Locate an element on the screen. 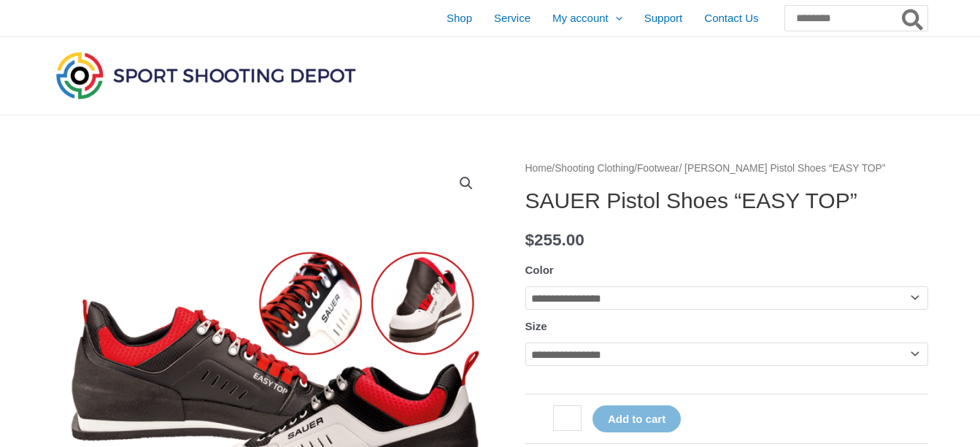  h1: SAUER Pistol Shoes “EASY TOP” is located at coordinates (727, 201).